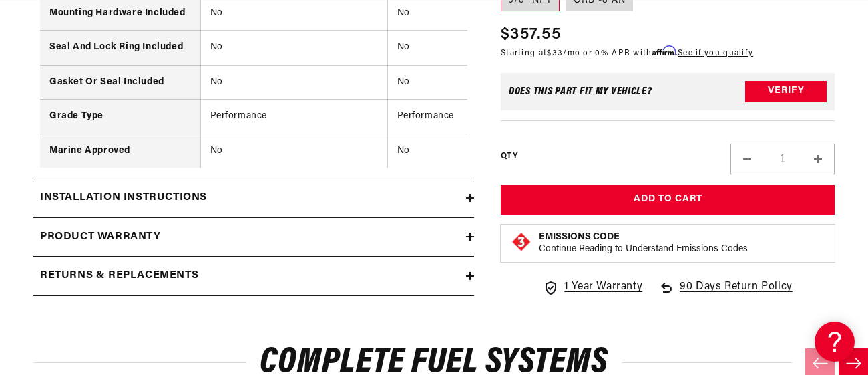  What do you see at coordinates (785, 91) in the screenshot?
I see `button: Verify` at bounding box center [785, 91].